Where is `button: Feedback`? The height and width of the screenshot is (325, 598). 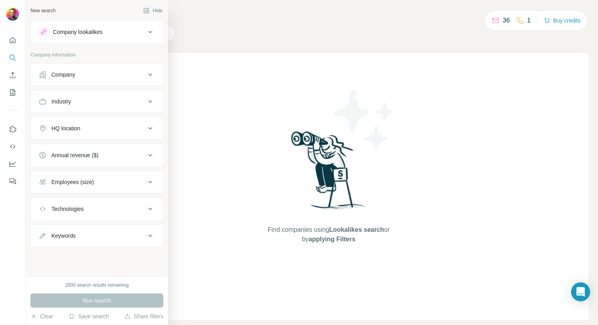 button: Feedback is located at coordinates (13, 181).